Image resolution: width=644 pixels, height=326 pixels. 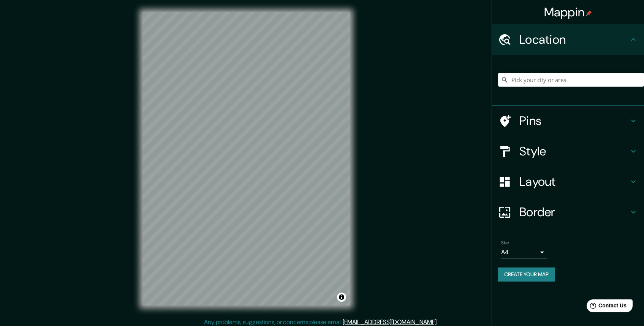 I want to click on label: Size, so click(x=505, y=243).